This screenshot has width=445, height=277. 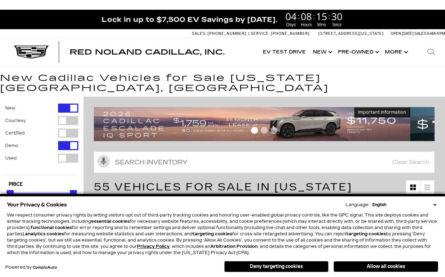 I want to click on span: Red Noland Cadillac, Inc., so click(x=147, y=52).